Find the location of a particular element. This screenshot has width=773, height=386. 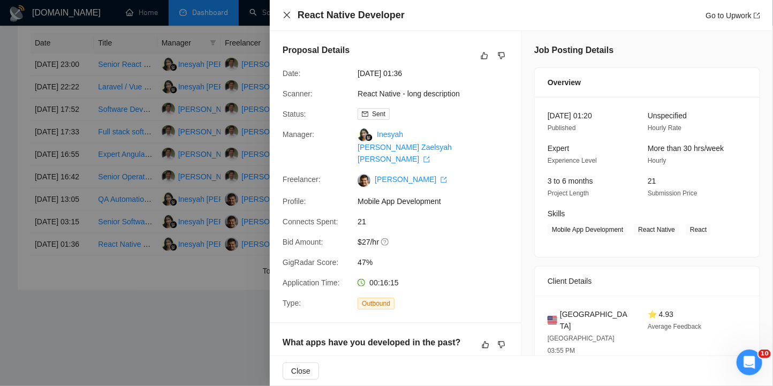

span: question-circle is located at coordinates (385, 242).